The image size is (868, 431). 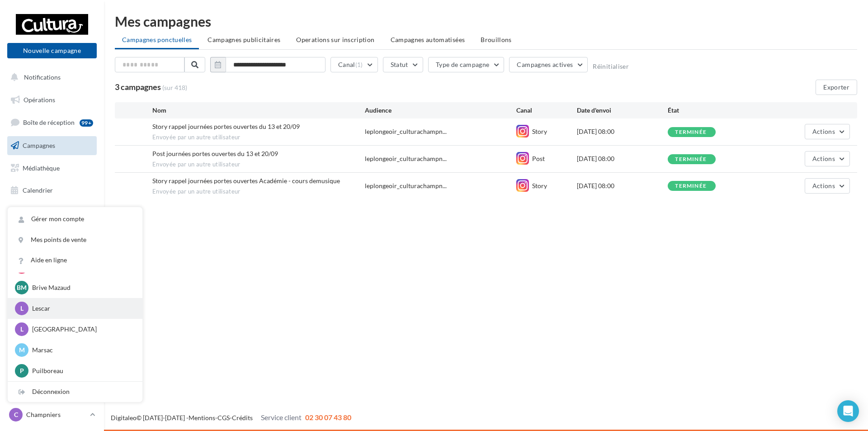 I want to click on a: Campagnes, so click(x=52, y=146).